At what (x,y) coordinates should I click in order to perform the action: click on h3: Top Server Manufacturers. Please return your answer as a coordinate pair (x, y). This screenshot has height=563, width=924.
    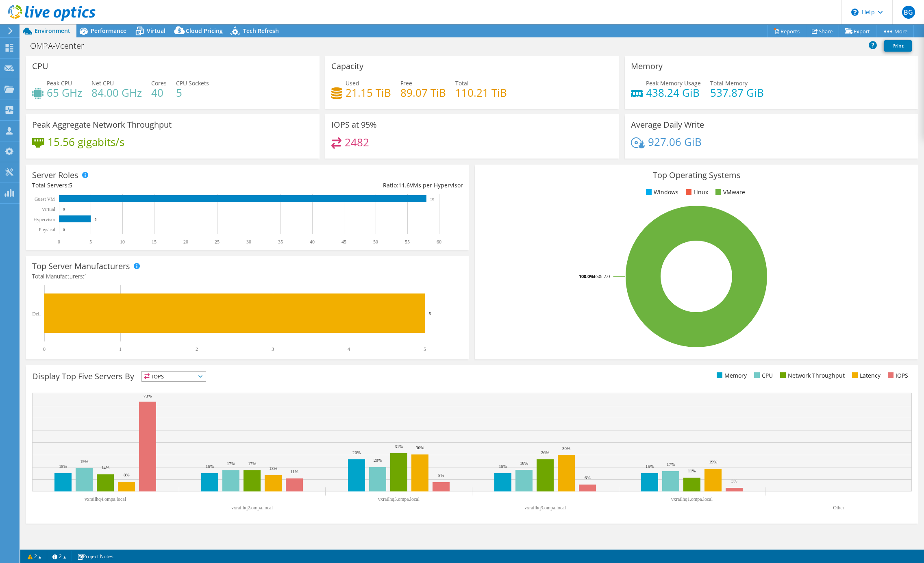
    Looking at the image, I should click on (81, 266).